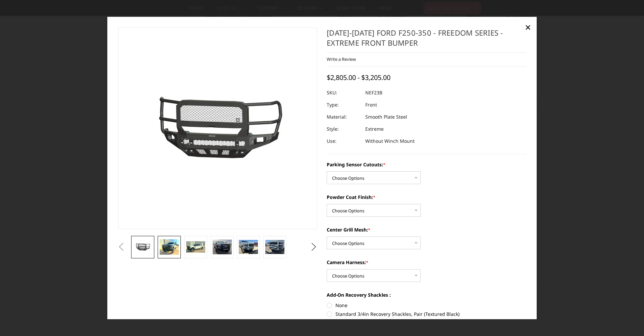 This screenshot has width=644, height=336. I want to click on dd: NEF23B, so click(373, 93).